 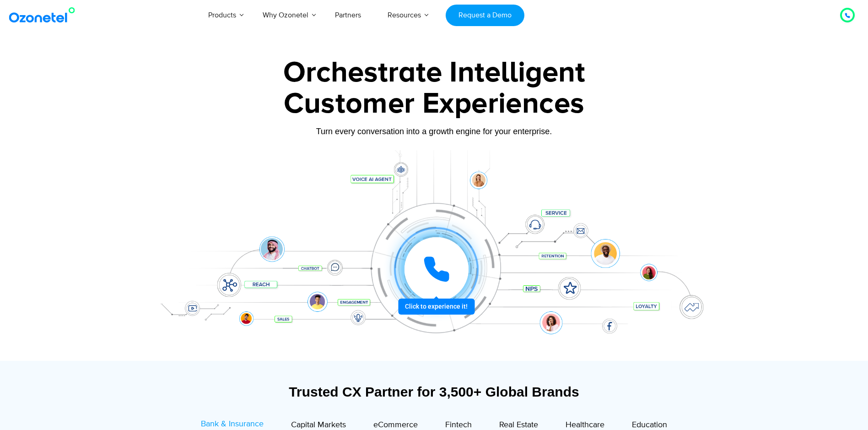 What do you see at coordinates (434, 72) in the screenshot?
I see `div: Orchestrate Intelligent` at bounding box center [434, 72].